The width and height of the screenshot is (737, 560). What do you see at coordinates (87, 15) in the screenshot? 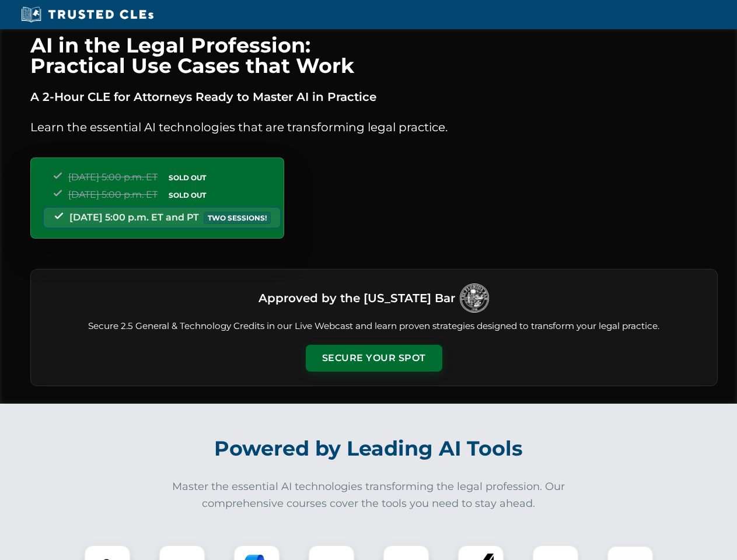
I see `img: Trusted CLEs` at bounding box center [87, 15].